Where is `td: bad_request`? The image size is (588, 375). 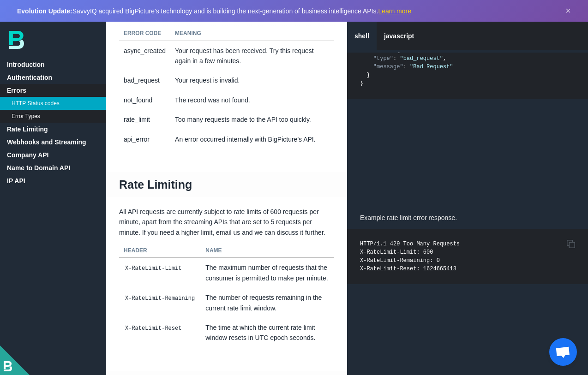
td: bad_request is located at coordinates (145, 80).